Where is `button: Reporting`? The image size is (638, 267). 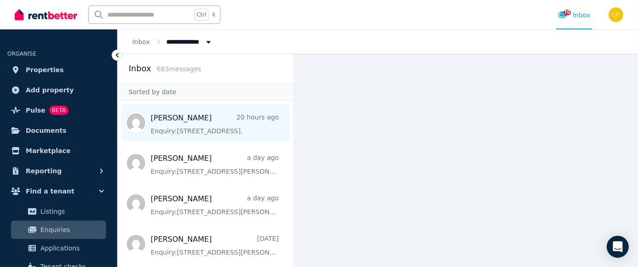 button: Reporting is located at coordinates (58, 171).